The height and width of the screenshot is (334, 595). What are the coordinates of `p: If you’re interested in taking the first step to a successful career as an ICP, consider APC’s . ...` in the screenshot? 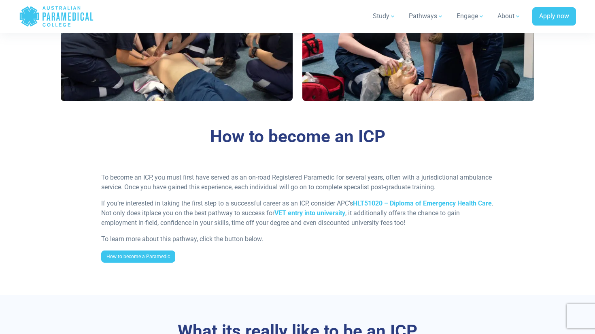 It's located at (298, 213).